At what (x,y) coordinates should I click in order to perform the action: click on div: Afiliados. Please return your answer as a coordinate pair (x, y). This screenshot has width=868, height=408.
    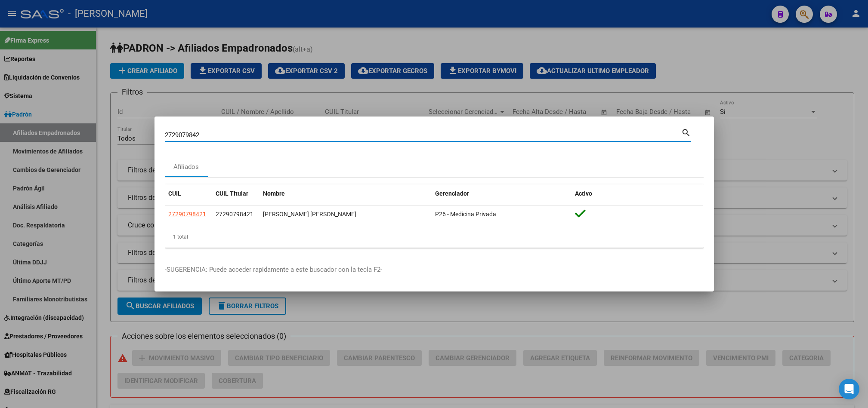
    Looking at the image, I should click on (186, 167).